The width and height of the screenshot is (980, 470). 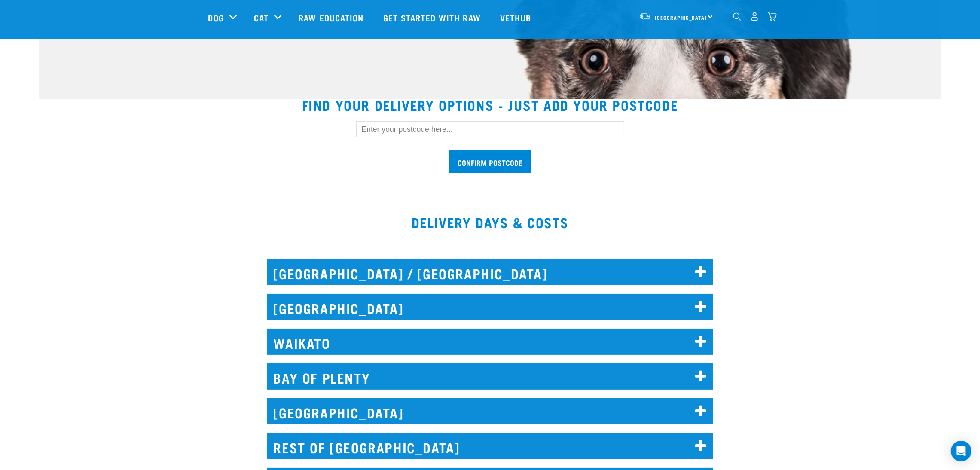 I want to click on a: Get started with Raw, so click(x=433, y=17).